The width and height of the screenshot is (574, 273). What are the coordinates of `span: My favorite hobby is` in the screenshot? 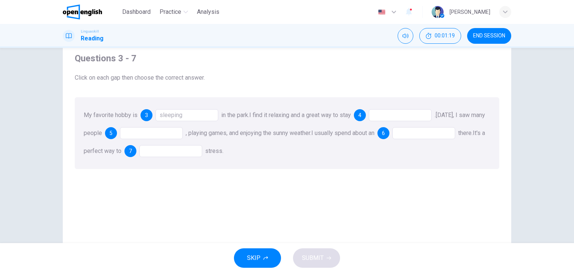 It's located at (111, 115).